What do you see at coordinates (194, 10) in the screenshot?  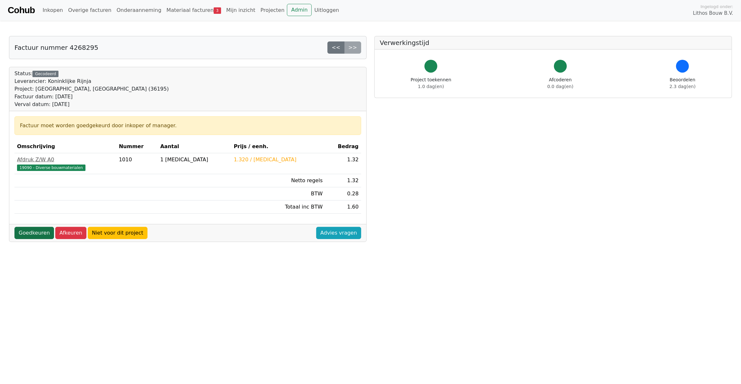 I see `a: Materiaal facturen3` at bounding box center [194, 10].